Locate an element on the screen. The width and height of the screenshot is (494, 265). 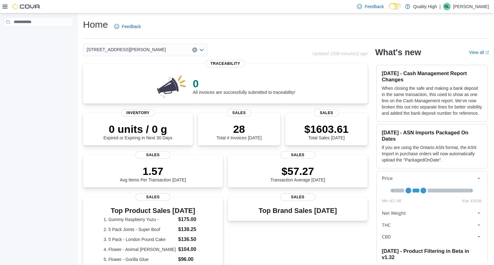
dt: 1. Gummy Raspberry Yuzu - is located at coordinates (140, 220).